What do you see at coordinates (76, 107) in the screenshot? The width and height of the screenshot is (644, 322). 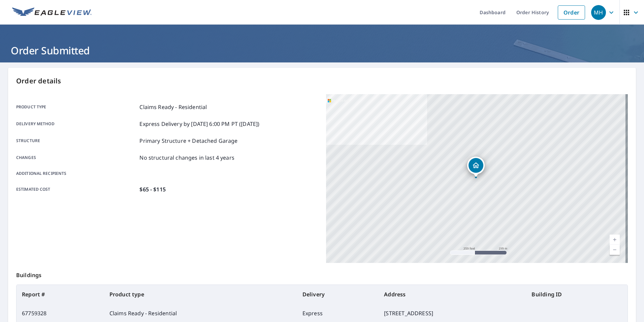 I see `p: Product type` at bounding box center [76, 107].